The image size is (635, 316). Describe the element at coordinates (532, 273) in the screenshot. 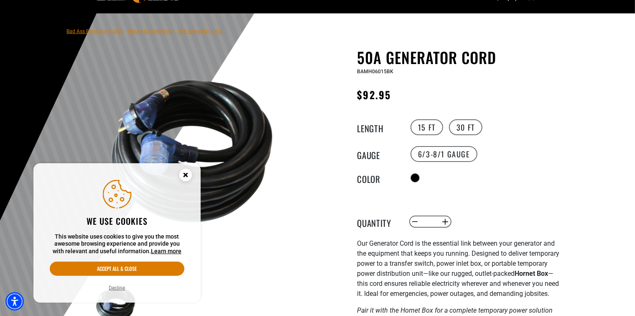

I see `strong: Hornet Box` at that location.